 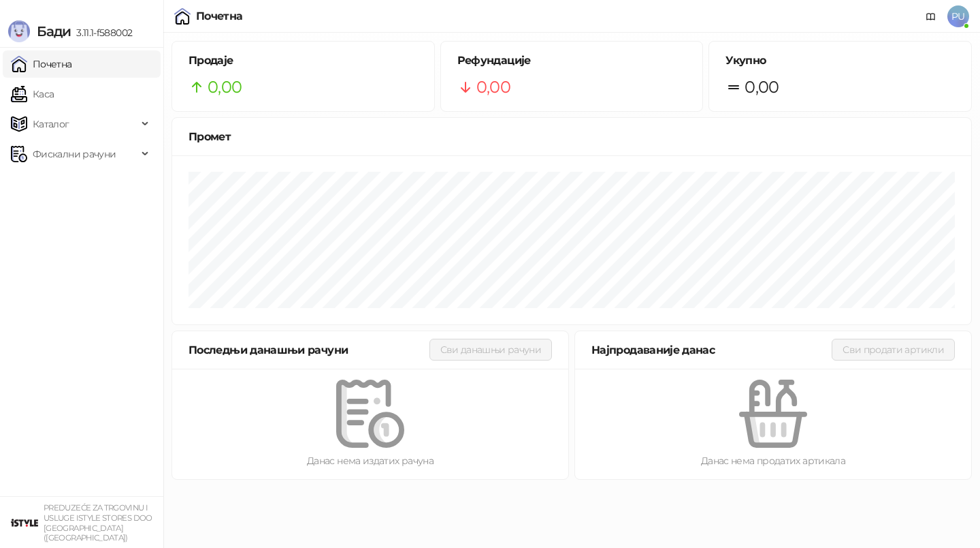 What do you see at coordinates (958, 16) in the screenshot?
I see `span: PU` at bounding box center [958, 16].